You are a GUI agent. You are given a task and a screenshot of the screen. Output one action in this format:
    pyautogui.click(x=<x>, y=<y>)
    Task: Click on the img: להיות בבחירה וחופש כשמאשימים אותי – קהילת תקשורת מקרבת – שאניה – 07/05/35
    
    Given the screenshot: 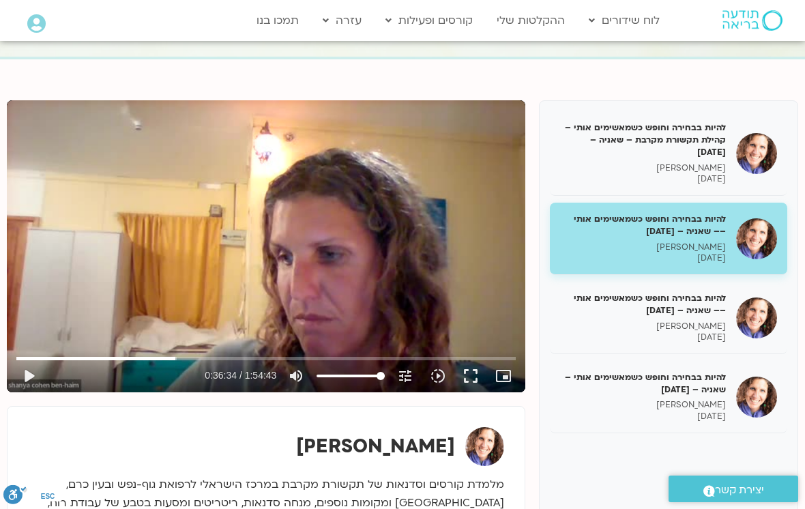 What is the action you would take?
    pyautogui.click(x=756, y=153)
    